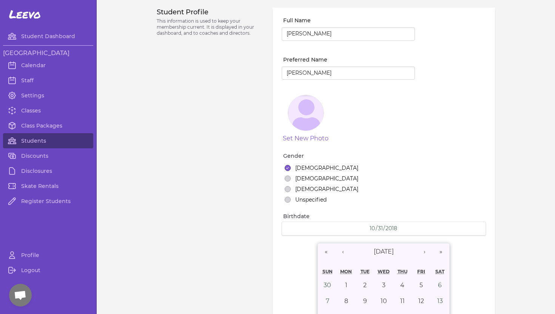  Describe the element at coordinates (365, 301) in the screenshot. I see `button: October 9, 2018` at that location.